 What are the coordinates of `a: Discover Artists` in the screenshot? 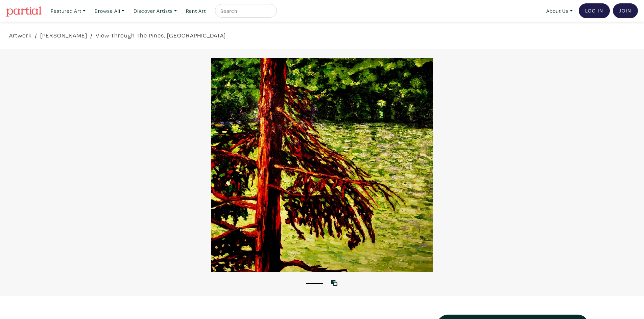 It's located at (155, 11).